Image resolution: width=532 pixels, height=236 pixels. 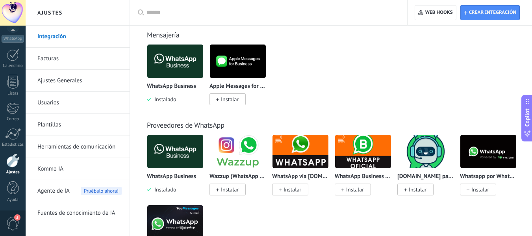 What do you see at coordinates (439, 13) in the screenshot?
I see `span: Web hooks` at bounding box center [439, 13].